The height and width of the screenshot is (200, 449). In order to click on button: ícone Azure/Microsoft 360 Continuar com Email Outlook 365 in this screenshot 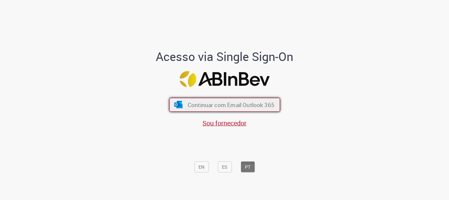, I will do `click(225, 105)`.